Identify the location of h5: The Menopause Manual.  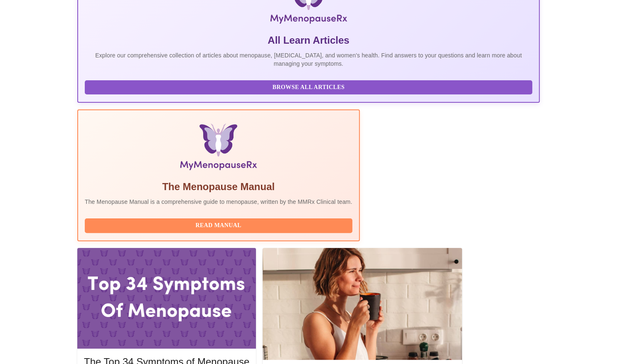
(218, 187).